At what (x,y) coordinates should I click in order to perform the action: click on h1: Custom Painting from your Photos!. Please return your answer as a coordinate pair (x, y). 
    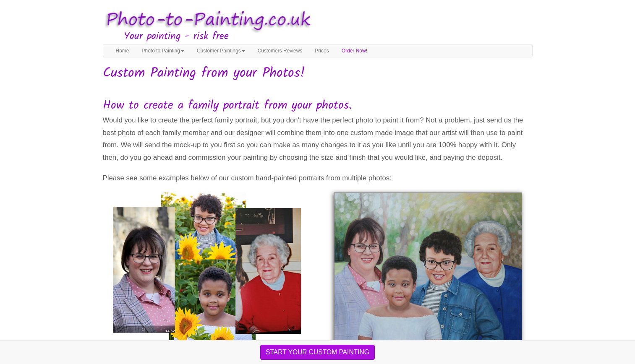
    Looking at the image, I should click on (318, 73).